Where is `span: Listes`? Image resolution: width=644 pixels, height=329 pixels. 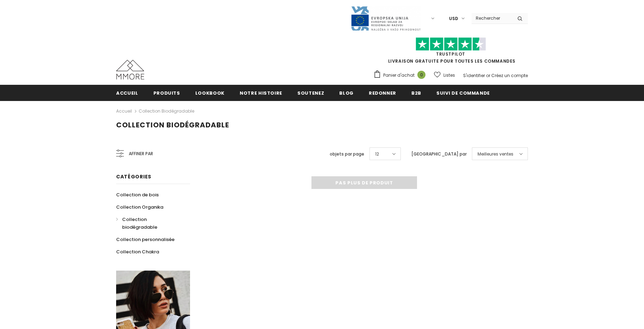
span: Listes is located at coordinates (449, 75).